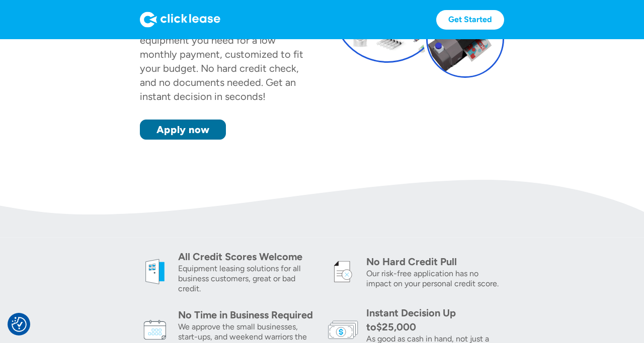 The image size is (644, 343). I want to click on img: credit icon, so click(343, 272).